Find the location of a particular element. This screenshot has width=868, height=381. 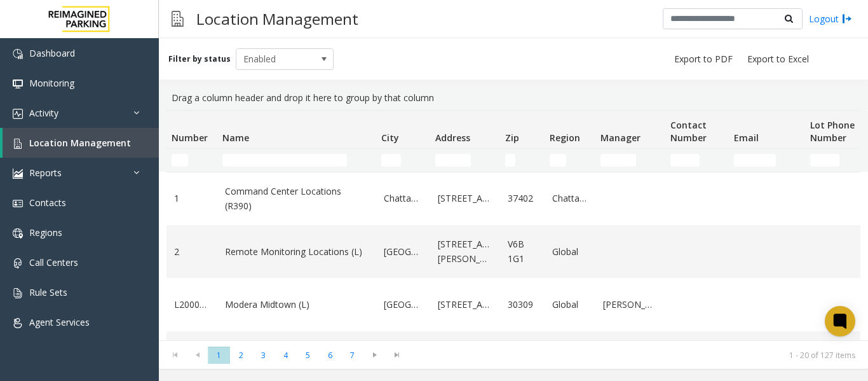

span: Contact Number is located at coordinates (688, 131).